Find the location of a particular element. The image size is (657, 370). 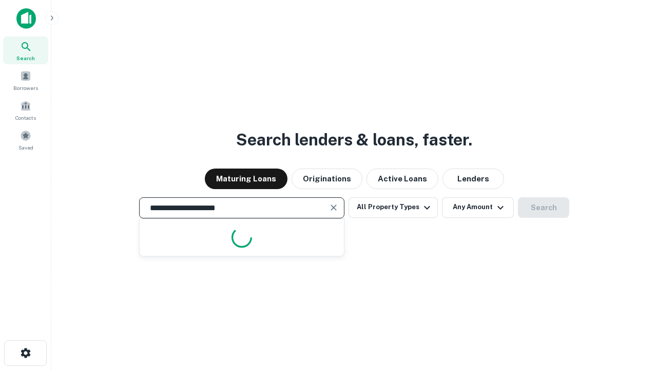

a: Search is located at coordinates (26, 50).